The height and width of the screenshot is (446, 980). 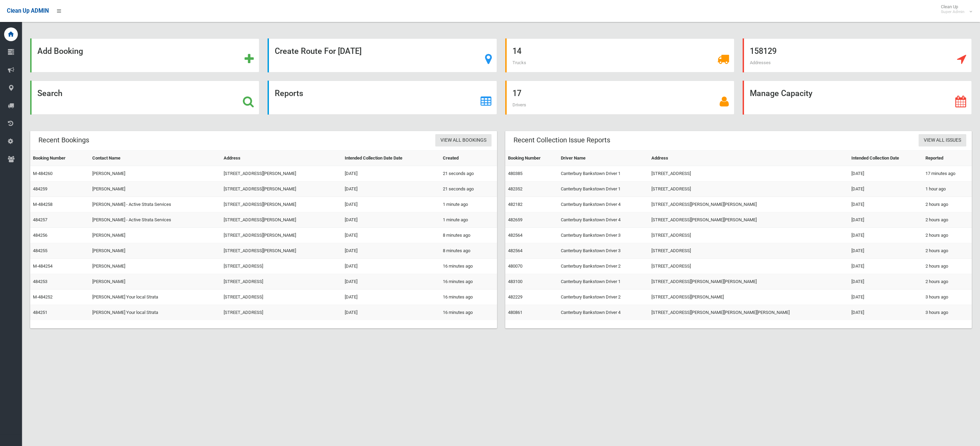 What do you see at coordinates (391, 159) in the screenshot?
I see `th: Intended Collection Date Date` at bounding box center [391, 159].